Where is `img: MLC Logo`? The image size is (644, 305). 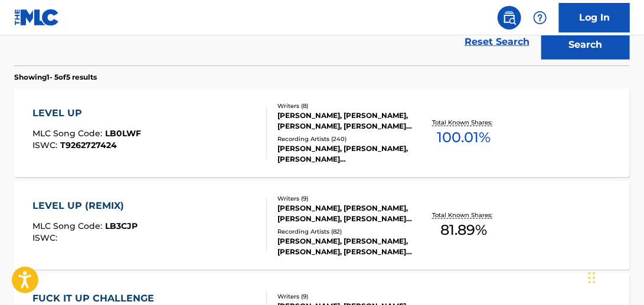
img: MLC Logo is located at coordinates (36, 17).